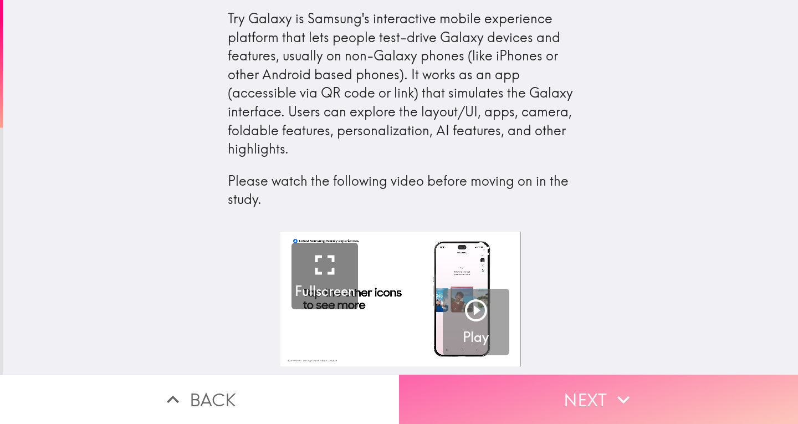  I want to click on h5: Play, so click(475, 337).